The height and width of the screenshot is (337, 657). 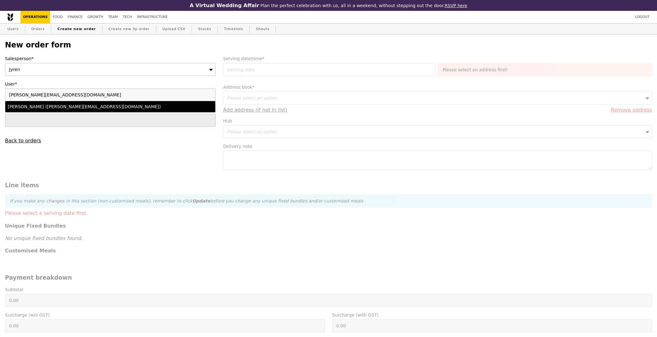 I want to click on a: Finance, so click(x=75, y=17).